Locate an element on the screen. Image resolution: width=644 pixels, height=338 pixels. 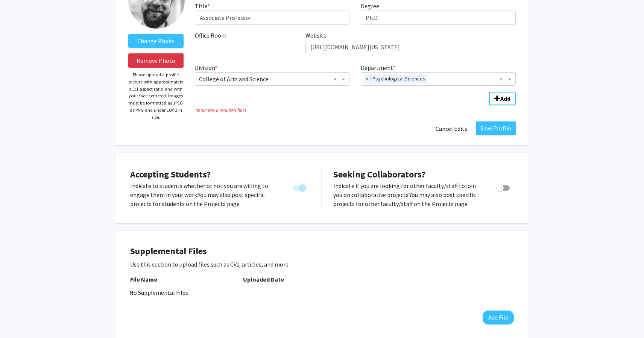
p: Indicate if you are looking for other faculty/staff to join you on collaborative projects. You ma... is located at coordinates (407, 195).